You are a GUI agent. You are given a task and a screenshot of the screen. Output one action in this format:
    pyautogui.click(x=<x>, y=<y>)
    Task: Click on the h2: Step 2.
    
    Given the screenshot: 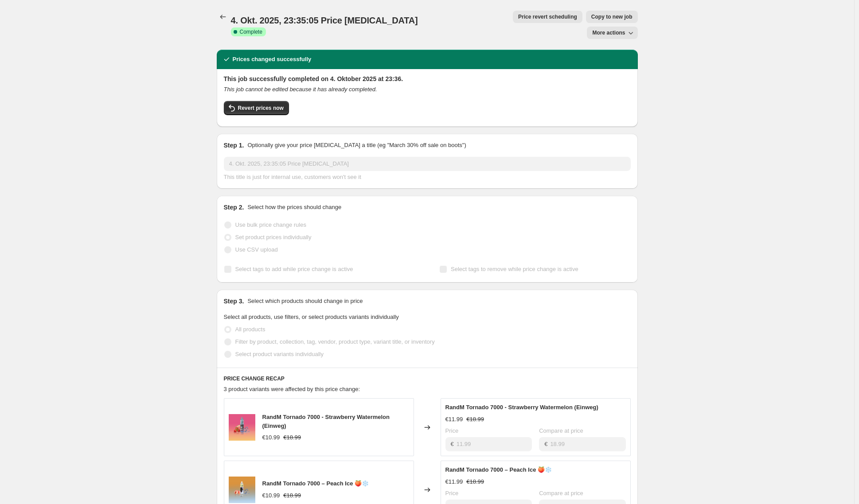 What is the action you would take?
    pyautogui.click(x=234, y=207)
    